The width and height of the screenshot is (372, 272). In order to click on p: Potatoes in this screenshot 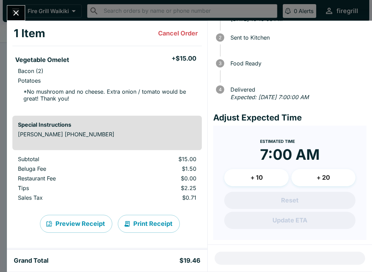, I will do `click(29, 81)`.